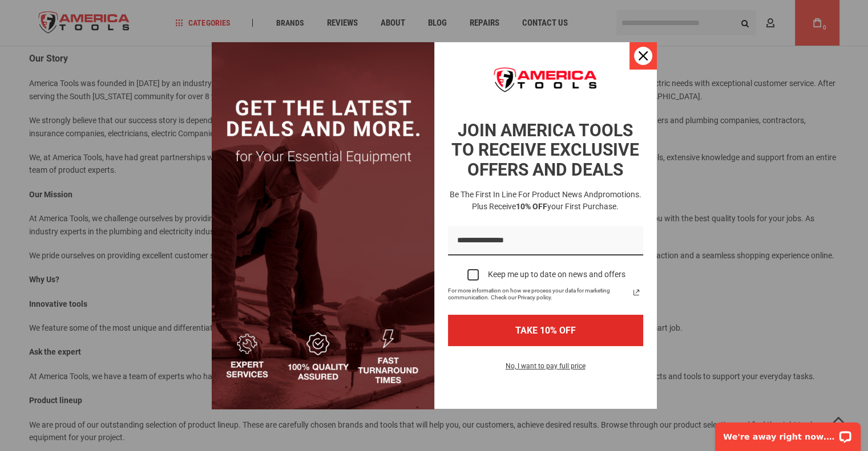 This screenshot has height=451, width=868. What do you see at coordinates (545, 330) in the screenshot?
I see `button: TAKE 10% OFF` at bounding box center [545, 330].